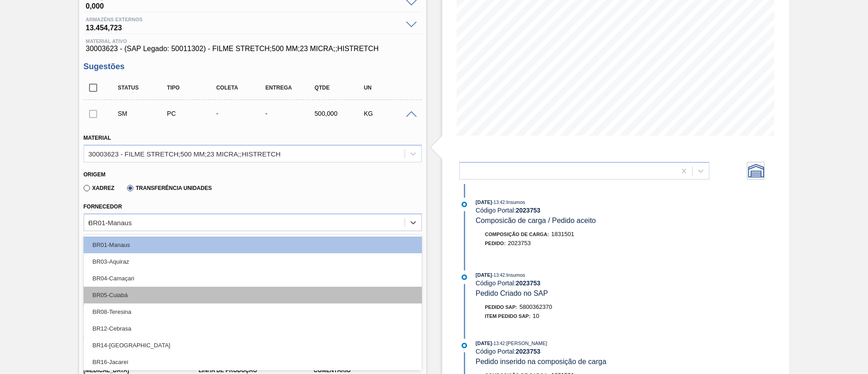 The width and height of the screenshot is (868, 374). What do you see at coordinates (252, 41) in the screenshot?
I see `span: Material ativo` at bounding box center [252, 41].